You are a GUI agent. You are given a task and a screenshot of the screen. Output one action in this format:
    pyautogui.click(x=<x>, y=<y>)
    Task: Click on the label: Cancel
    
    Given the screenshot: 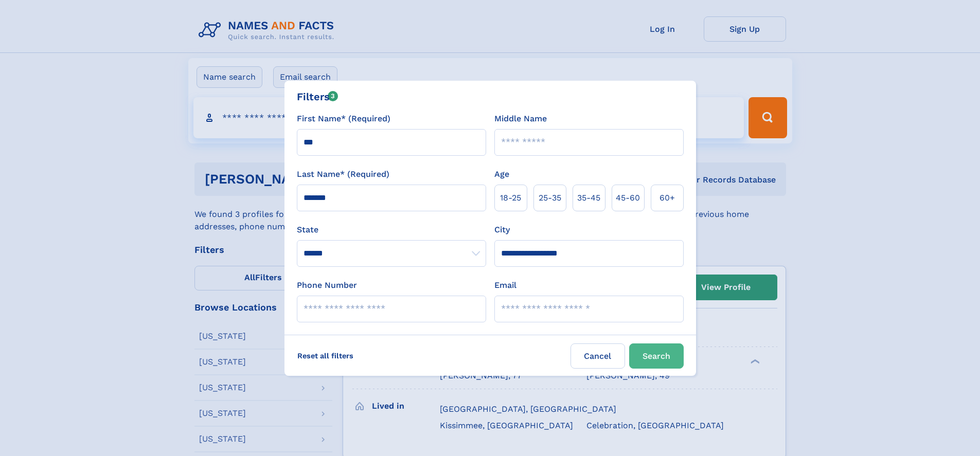 What is the action you would take?
    pyautogui.click(x=598, y=356)
    